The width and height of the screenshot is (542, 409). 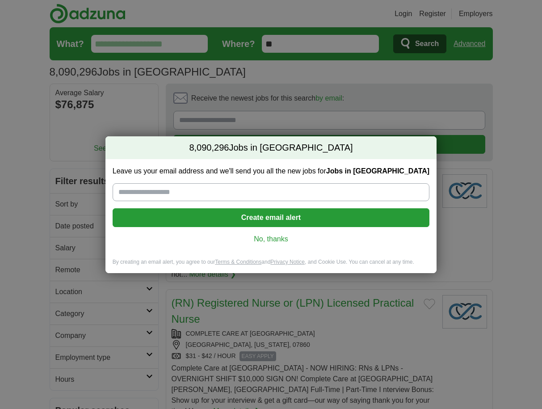 I want to click on span: 8,090,296, so click(x=209, y=148).